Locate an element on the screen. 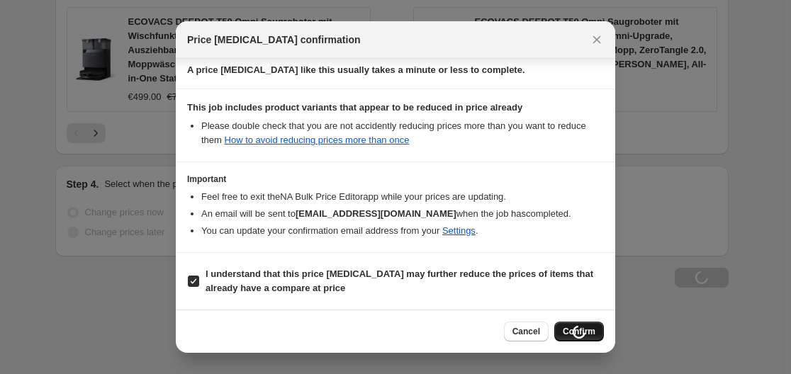 The width and height of the screenshot is (791, 374). h3: Important is located at coordinates (396, 179).